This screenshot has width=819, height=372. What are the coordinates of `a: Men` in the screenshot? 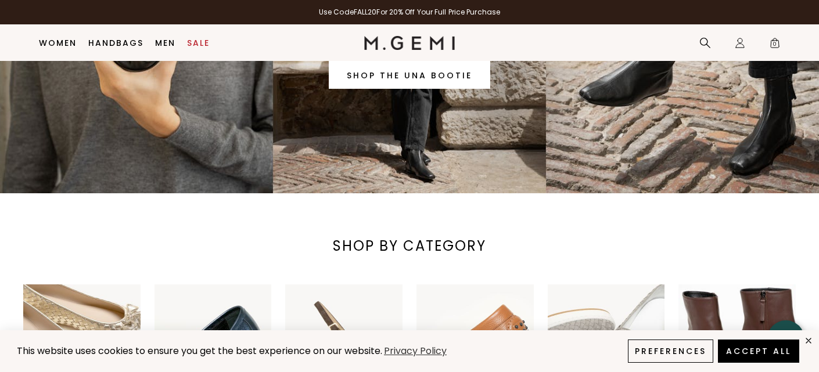 It's located at (165, 43).